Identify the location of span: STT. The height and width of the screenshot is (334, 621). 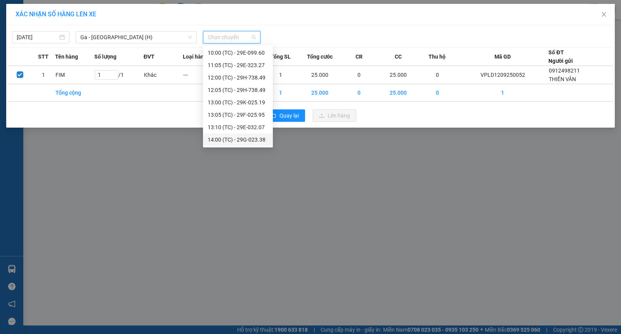
(43, 57).